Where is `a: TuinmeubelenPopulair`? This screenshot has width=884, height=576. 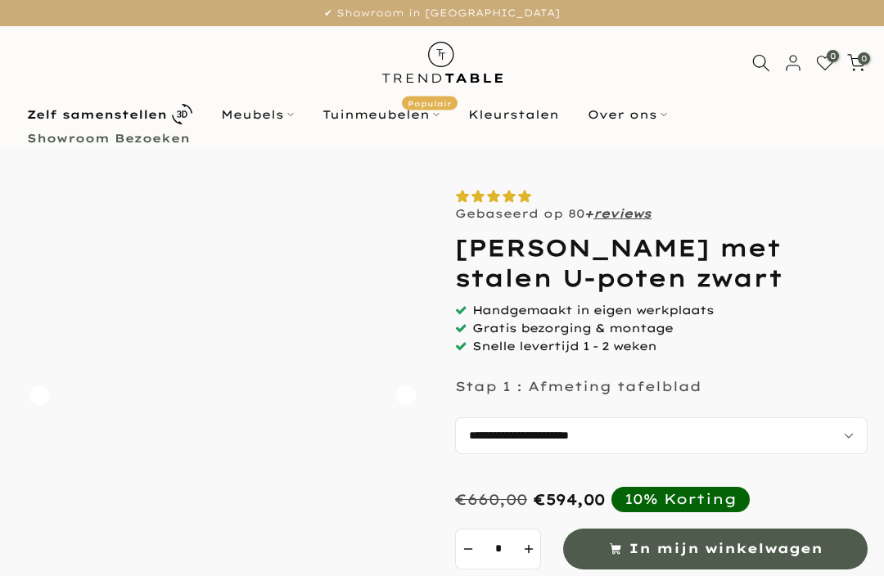 a: TuinmeubelenPopulair is located at coordinates (381, 115).